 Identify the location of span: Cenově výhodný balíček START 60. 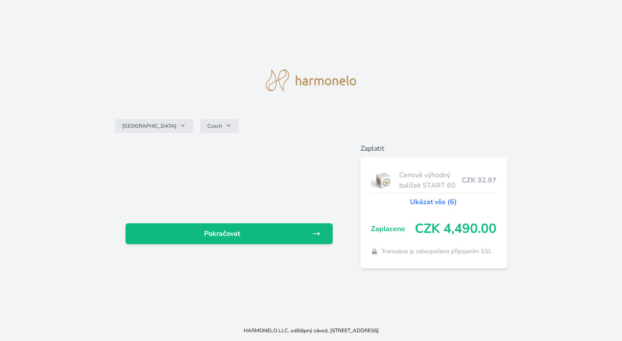
(430, 180).